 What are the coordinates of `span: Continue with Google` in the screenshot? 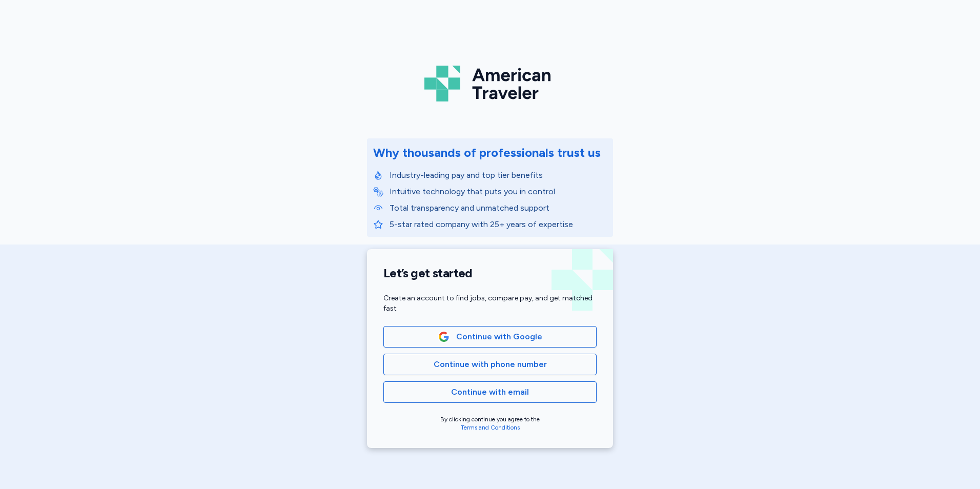 It's located at (499, 337).